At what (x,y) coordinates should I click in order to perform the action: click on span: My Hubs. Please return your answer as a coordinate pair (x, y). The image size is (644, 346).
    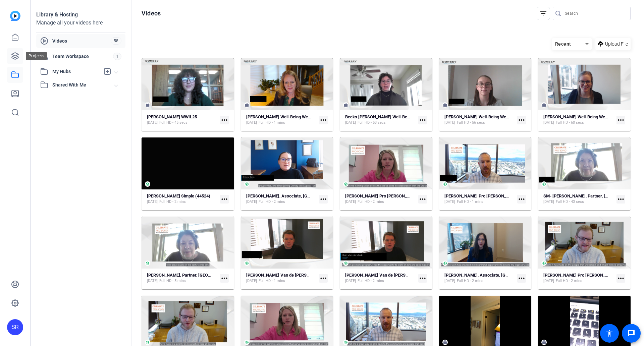
    Looking at the image, I should click on (76, 71).